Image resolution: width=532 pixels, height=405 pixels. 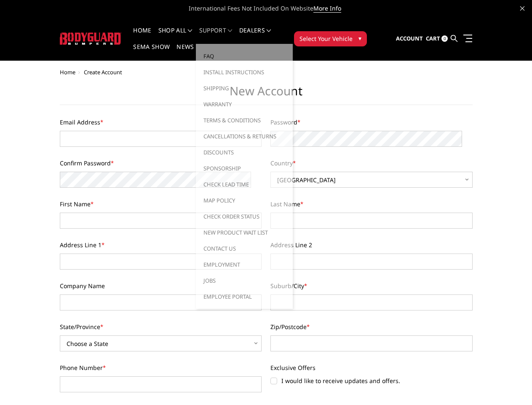 I want to click on a: SEMA Show, so click(x=151, y=52).